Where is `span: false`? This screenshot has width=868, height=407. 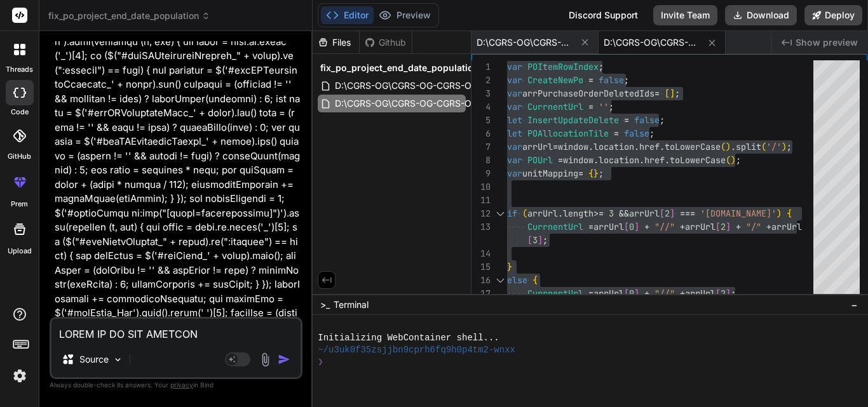
span: false is located at coordinates (647, 120).